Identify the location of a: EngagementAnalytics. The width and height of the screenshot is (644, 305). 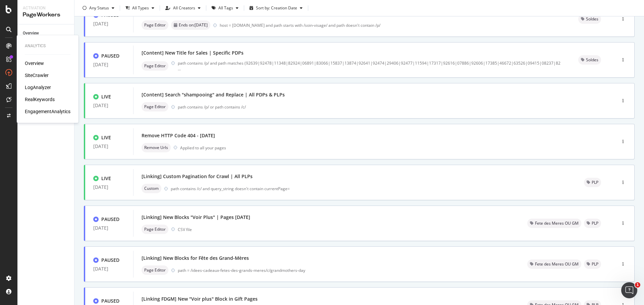
(47, 111).